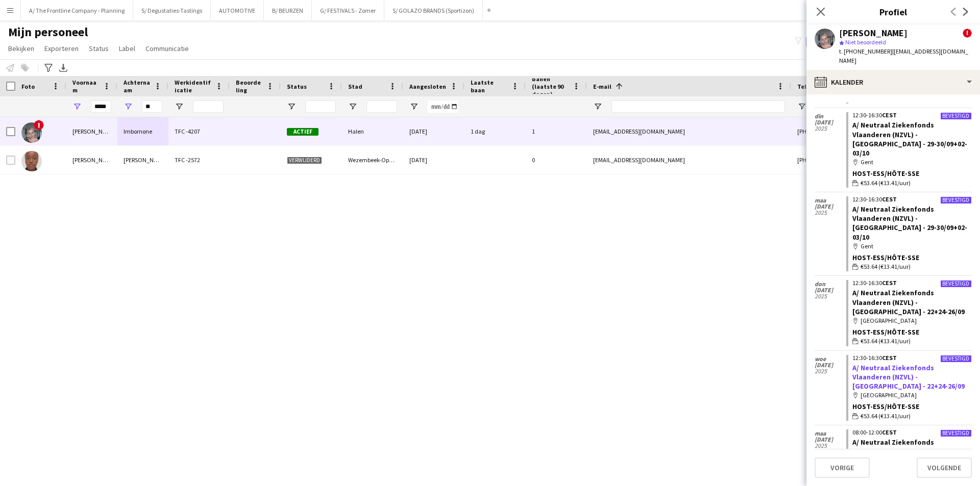  I want to click on button: G/ FESTIVALS - Zomer, so click(349, 10).